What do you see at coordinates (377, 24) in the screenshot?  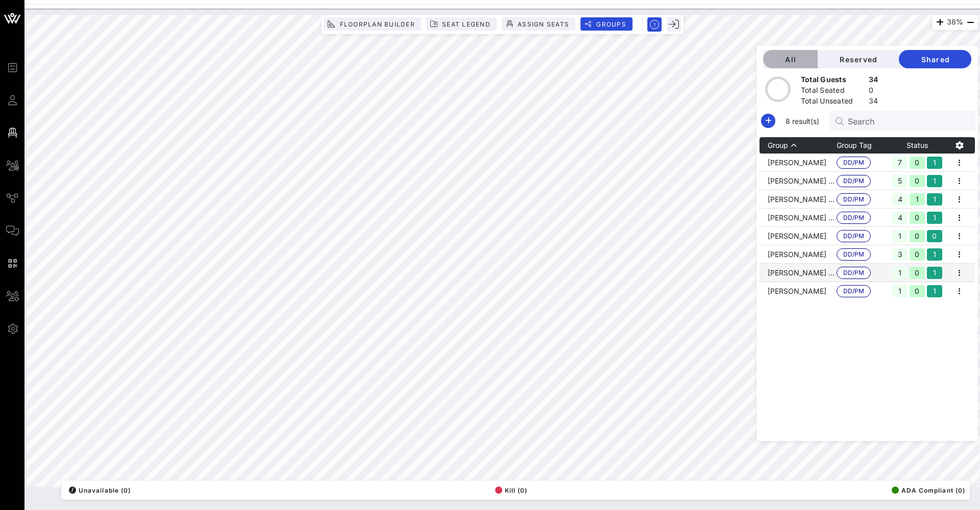 I see `span: Floorplan Builder` at bounding box center [377, 24].